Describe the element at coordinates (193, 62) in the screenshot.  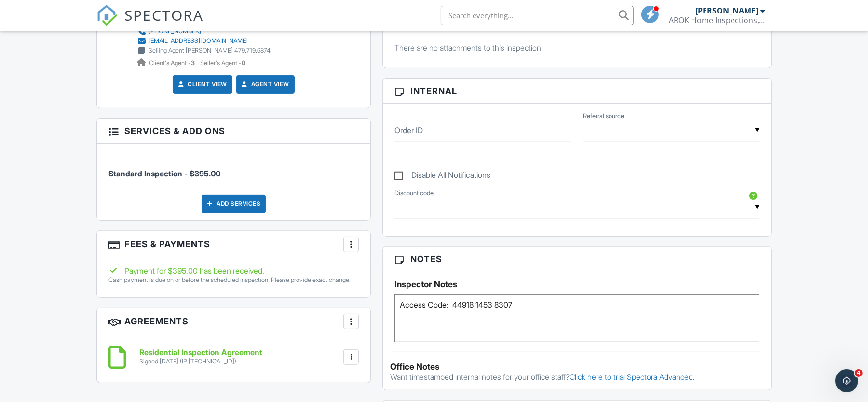
I see `strong: 3` at that location.